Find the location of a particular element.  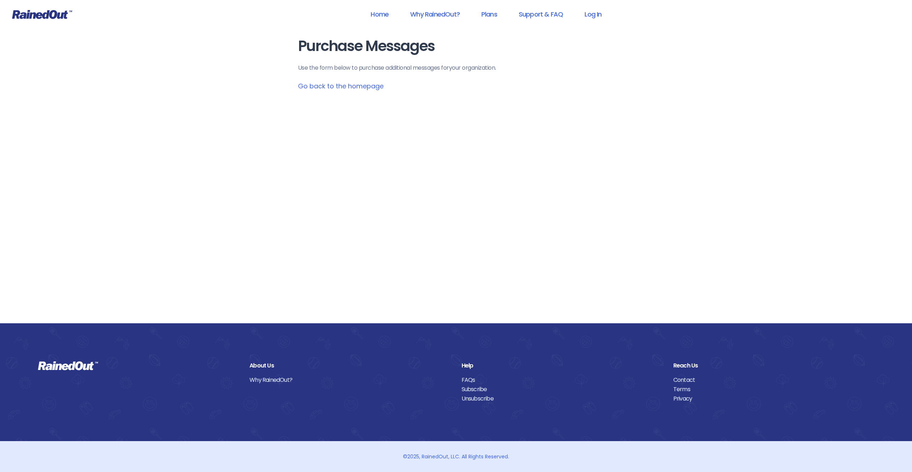

a: Contact is located at coordinates (774, 380).